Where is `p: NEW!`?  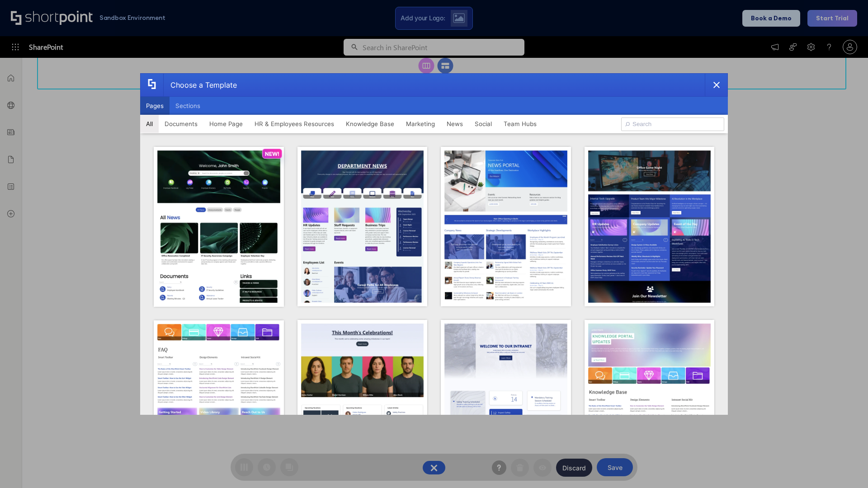 p: NEW! is located at coordinates (272, 154).